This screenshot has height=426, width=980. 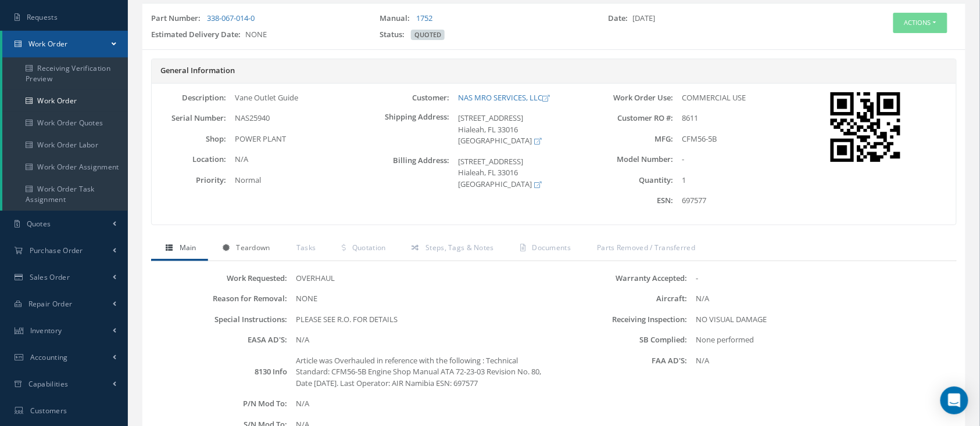 What do you see at coordinates (300, 180) in the screenshot?
I see `div: Normal` at bounding box center [300, 180].